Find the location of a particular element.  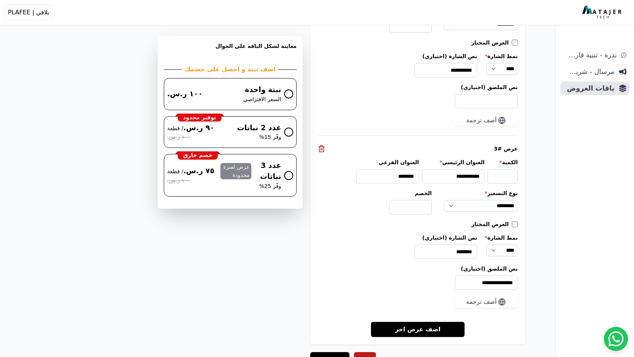

span: نبتة واحدة is located at coordinates (263, 90).